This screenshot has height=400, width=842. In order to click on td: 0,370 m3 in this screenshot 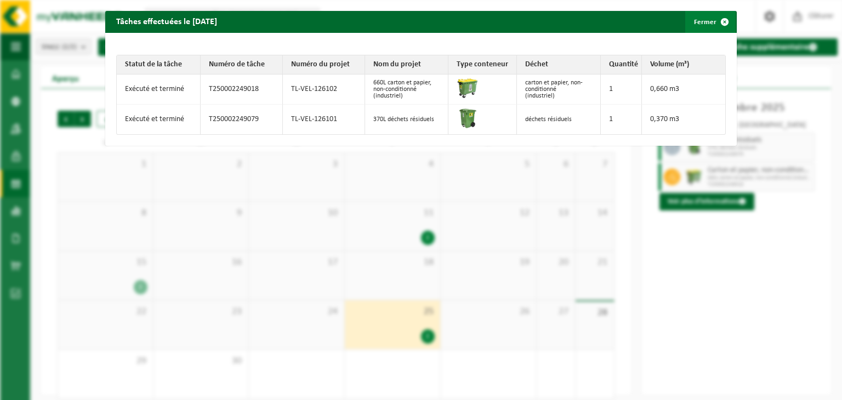, I will do `click(683, 119)`.